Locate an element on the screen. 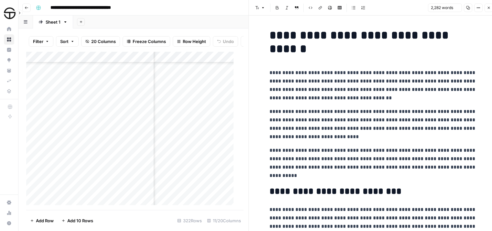 This screenshot has width=492, height=231. span: Row Height is located at coordinates (194, 41).